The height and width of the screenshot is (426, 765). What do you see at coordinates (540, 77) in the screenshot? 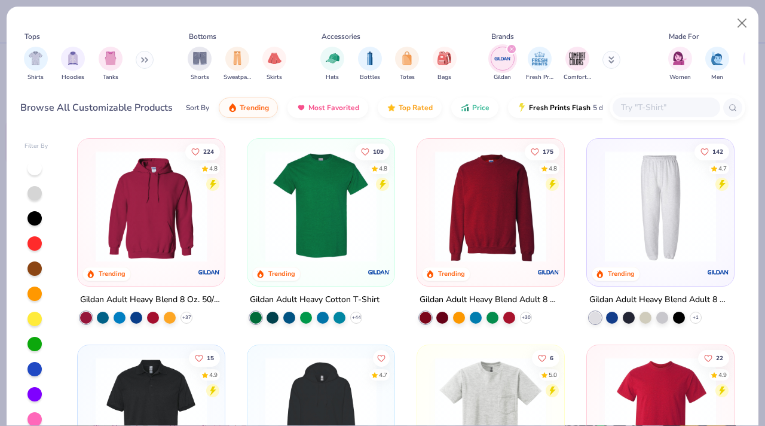
I see `span: Fresh Prints` at bounding box center [540, 77].